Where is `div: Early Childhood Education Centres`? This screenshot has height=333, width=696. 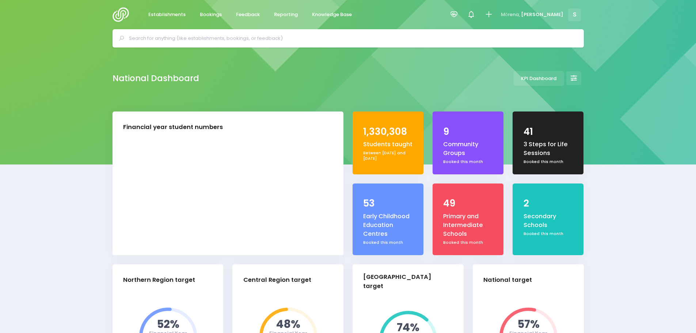
div: Early Childhood Education Centres is located at coordinates (388, 225).